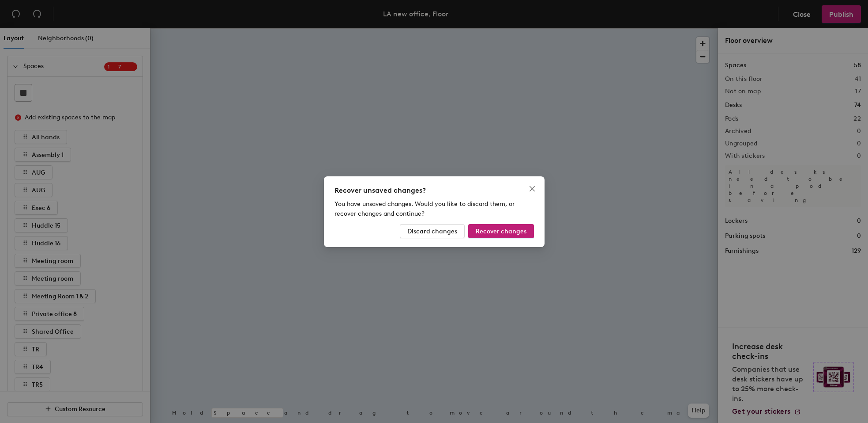  I want to click on button: Discard changes, so click(432, 231).